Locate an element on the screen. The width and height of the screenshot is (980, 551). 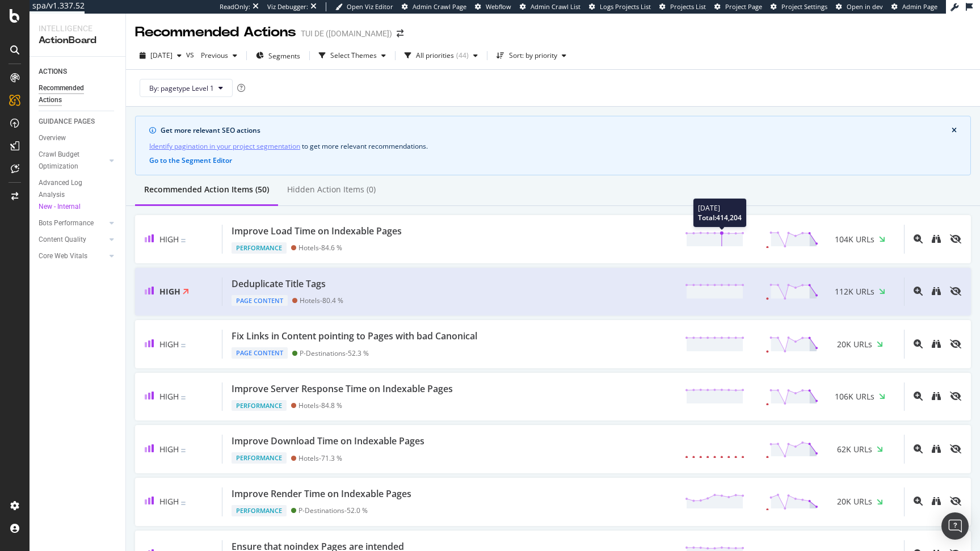
div: Overview is located at coordinates (52, 138).